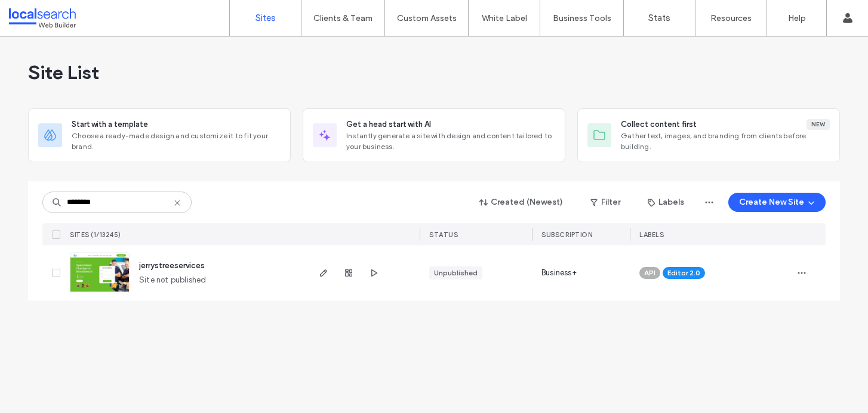 This screenshot has width=868, height=413. What do you see at coordinates (39, 13) in the screenshot?
I see `span: Help` at bounding box center [39, 13].